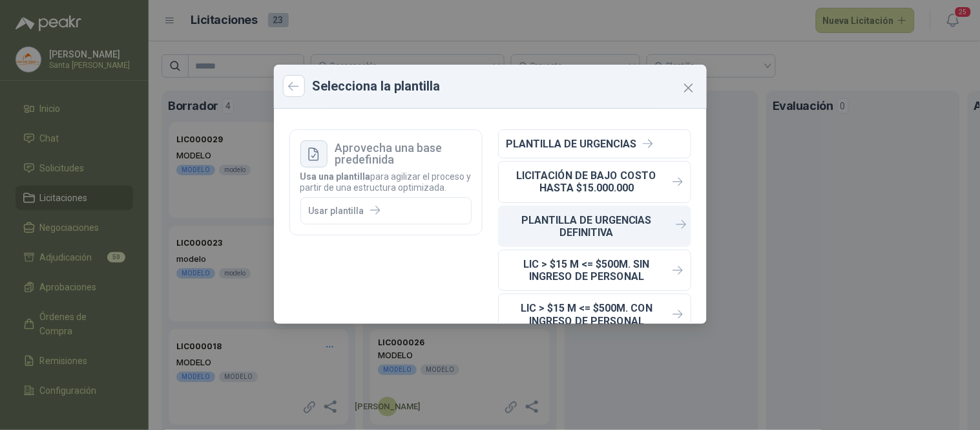 Image resolution: width=980 pixels, height=430 pixels. Describe the element at coordinates (386, 211) in the screenshot. I see `button: Usar plantilla` at that location.